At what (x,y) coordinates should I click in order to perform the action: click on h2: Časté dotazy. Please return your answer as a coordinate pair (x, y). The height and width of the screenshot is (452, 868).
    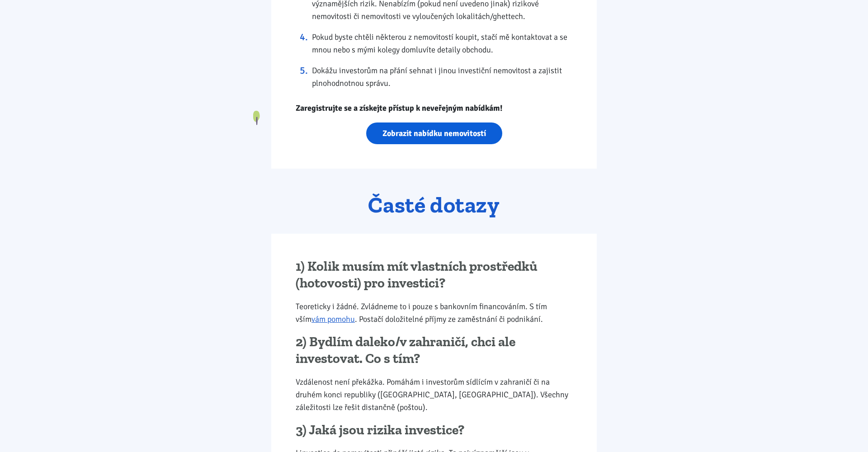
    Looking at the image, I should click on (434, 205).